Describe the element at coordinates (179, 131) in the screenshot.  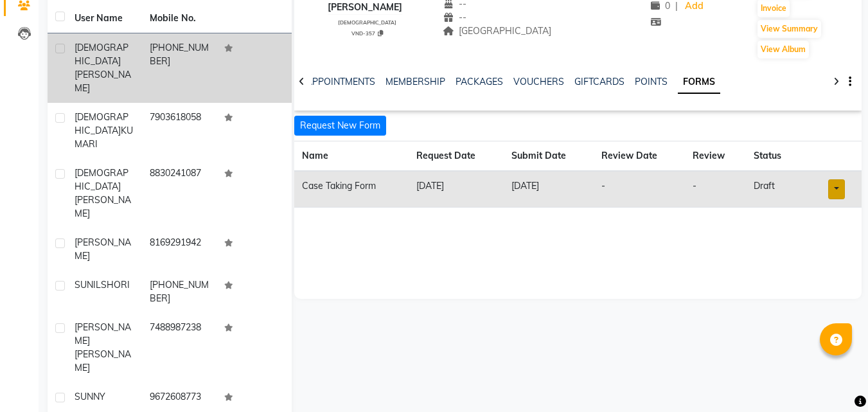
I see `td: 7903618058` at that location.